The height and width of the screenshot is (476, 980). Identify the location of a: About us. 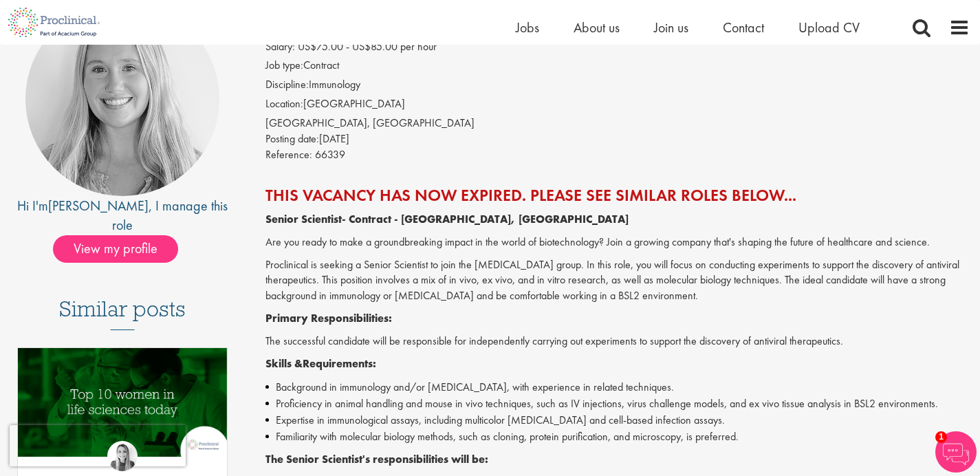
(596, 27).